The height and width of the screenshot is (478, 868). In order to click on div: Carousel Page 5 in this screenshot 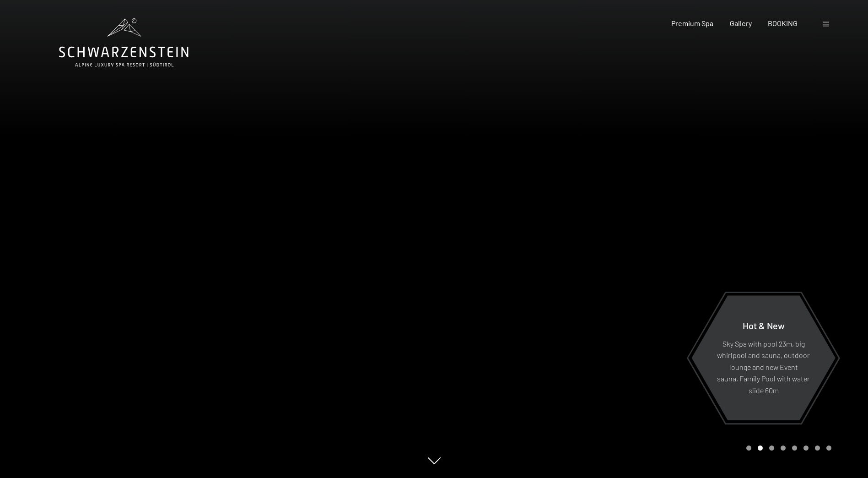, I will do `click(794, 448)`.